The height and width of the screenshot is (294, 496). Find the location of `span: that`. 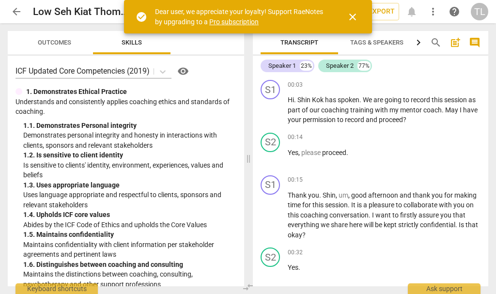

span: that is located at coordinates (472, 225).